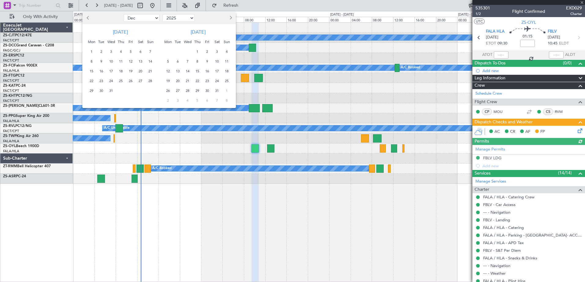 This screenshot has height=282, width=585. Describe the element at coordinates (217, 71) in the screenshot. I see `div: 17-1-2026` at that location.